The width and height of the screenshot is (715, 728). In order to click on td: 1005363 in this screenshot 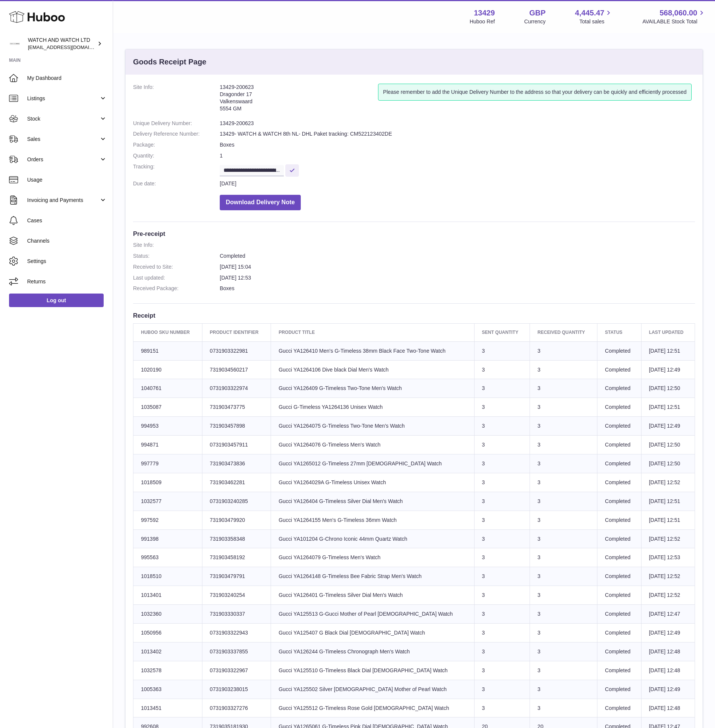, I will do `click(168, 689)`.